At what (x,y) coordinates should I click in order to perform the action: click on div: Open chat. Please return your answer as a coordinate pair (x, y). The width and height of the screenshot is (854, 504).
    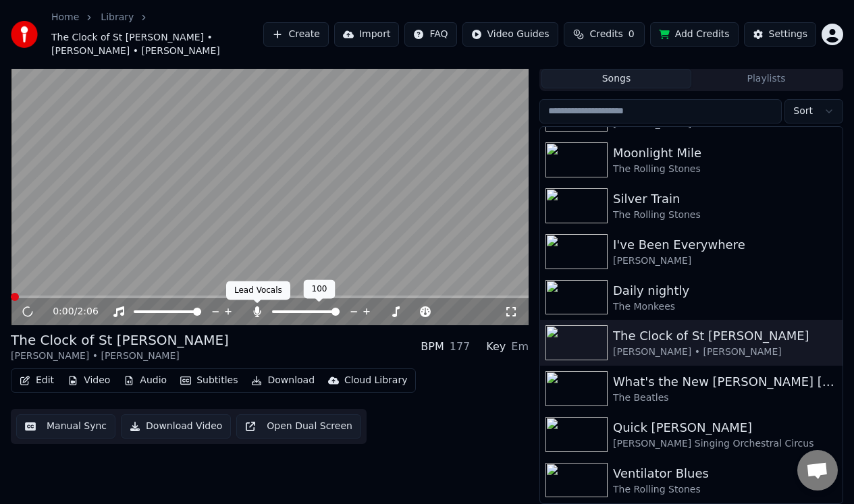
    Looking at the image, I should click on (818, 470).